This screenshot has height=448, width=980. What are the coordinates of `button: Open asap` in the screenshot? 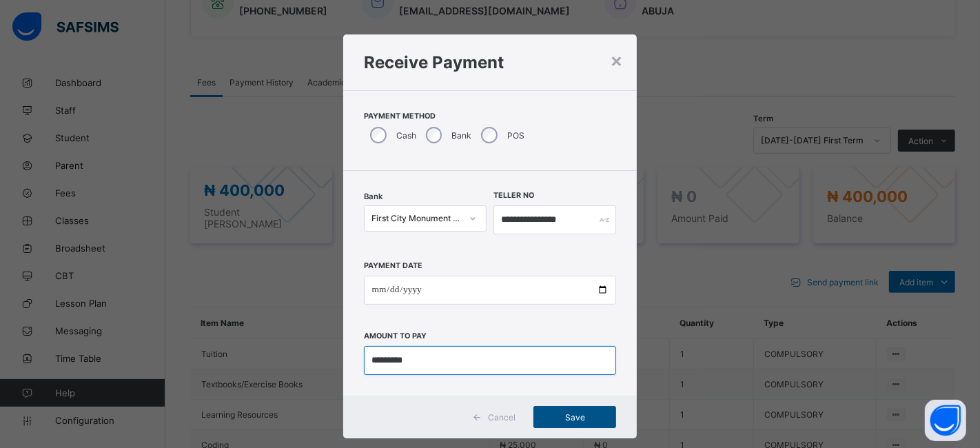 It's located at (945, 421).